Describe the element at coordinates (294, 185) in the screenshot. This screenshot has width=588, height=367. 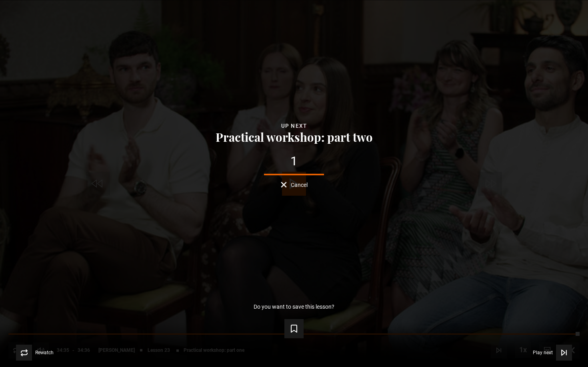
I see `button: Cancel` at that location.